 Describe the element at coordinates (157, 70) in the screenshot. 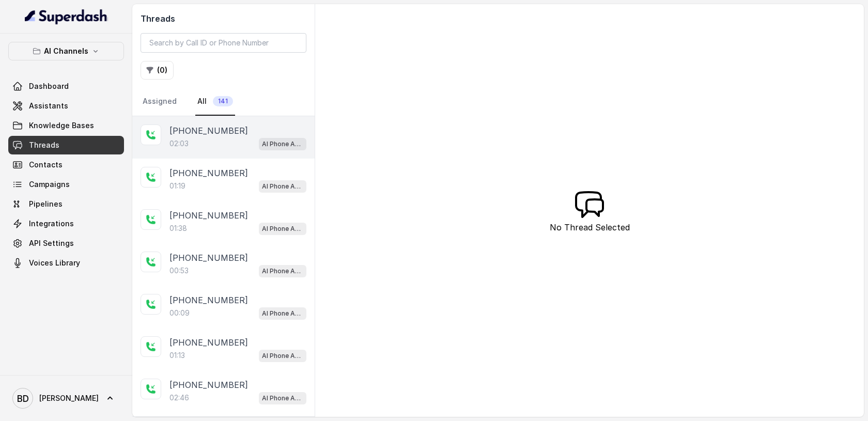

I see `button: (0)` at that location.